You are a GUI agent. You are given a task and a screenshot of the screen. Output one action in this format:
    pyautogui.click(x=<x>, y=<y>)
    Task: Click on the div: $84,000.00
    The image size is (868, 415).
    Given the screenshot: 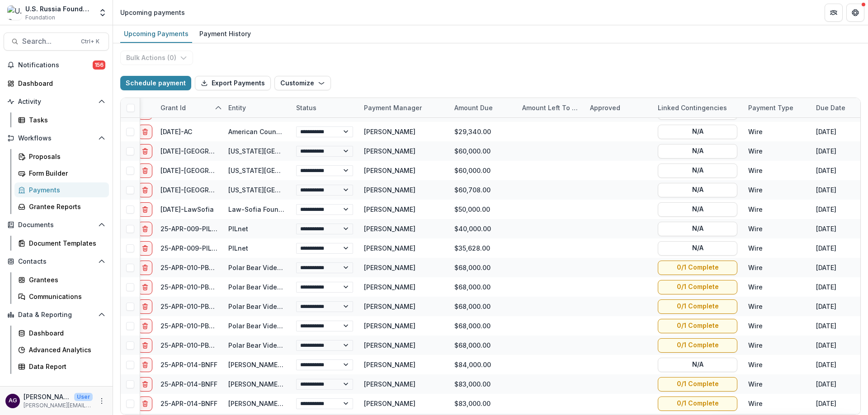 What is the action you would take?
    pyautogui.click(x=483, y=365)
    